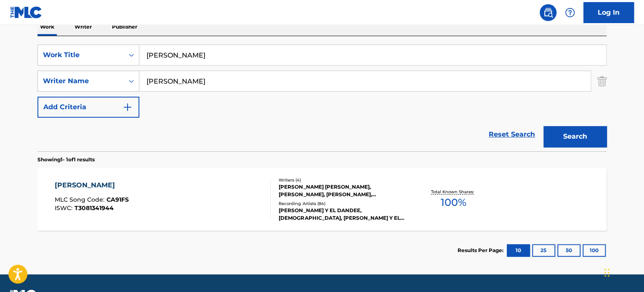 Image resolution: width=644 pixels, height=292 pixels. What do you see at coordinates (481, 250) in the screenshot?
I see `p: Results Per Page:` at bounding box center [481, 250].